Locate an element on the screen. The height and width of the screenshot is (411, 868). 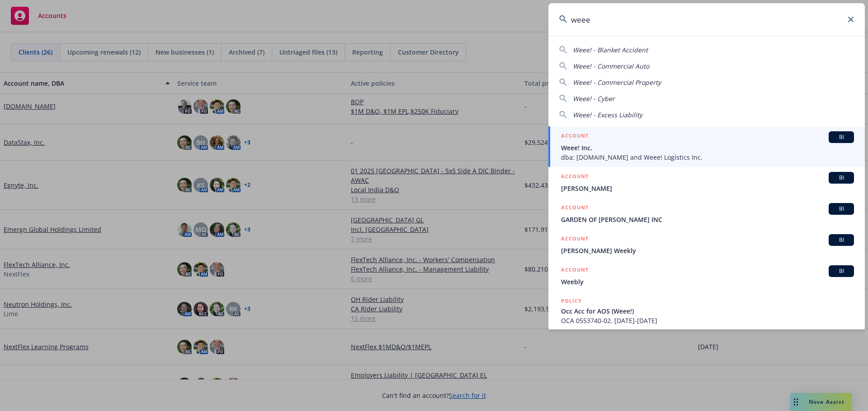
span: Weee! Inc. is located at coordinates (707, 148).